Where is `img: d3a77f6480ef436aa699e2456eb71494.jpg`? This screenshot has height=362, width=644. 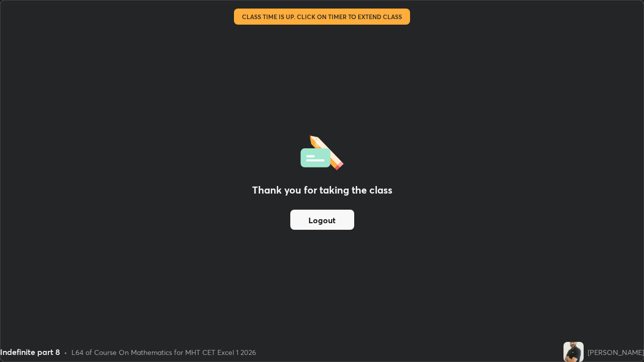
img: d3a77f6480ef436aa699e2456eb71494.jpg is located at coordinates (574, 352).